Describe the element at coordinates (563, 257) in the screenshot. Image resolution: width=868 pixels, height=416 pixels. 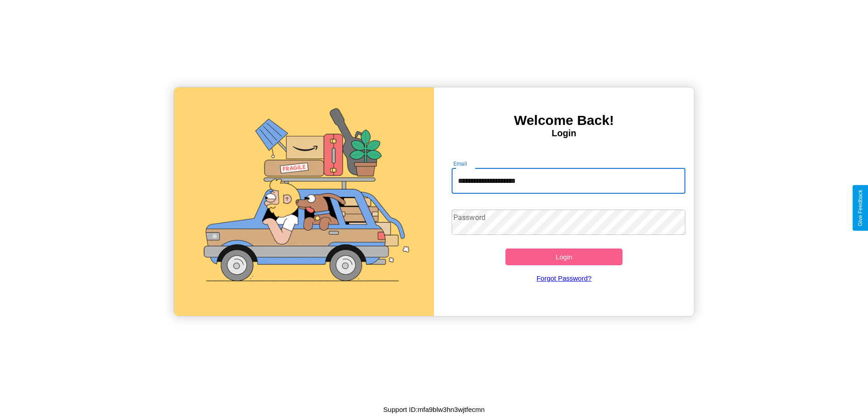
I see `button: Login` at that location.